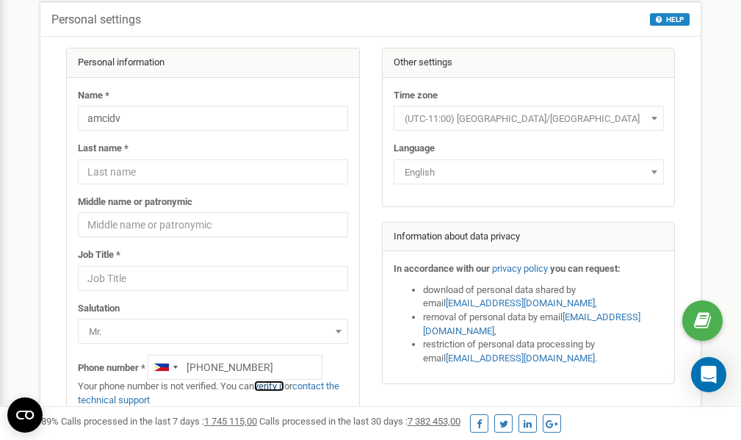 Image resolution: width=741 pixels, height=440 pixels. I want to click on label: Salutation, so click(98, 308).